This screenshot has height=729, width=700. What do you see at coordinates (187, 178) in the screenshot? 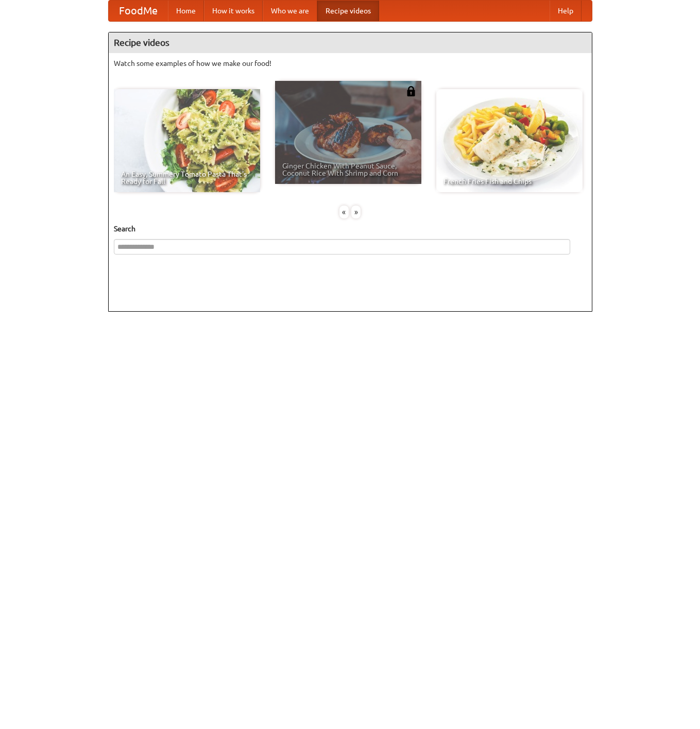
I see `span: An Easy, Summery Tomato Pasta That's Ready for Fall` at bounding box center [187, 178].